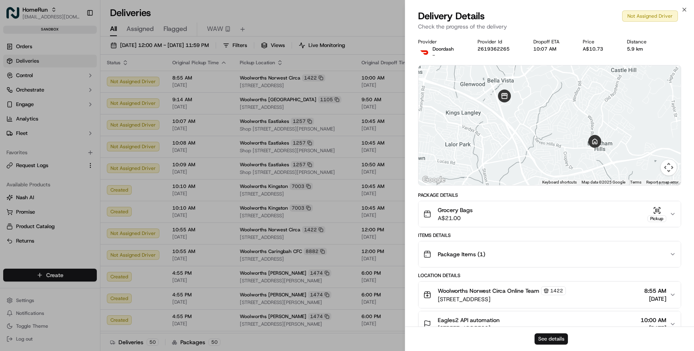  What do you see at coordinates (424, 52) in the screenshot?
I see `img: doordash_logo_v2.png` at bounding box center [424, 52].